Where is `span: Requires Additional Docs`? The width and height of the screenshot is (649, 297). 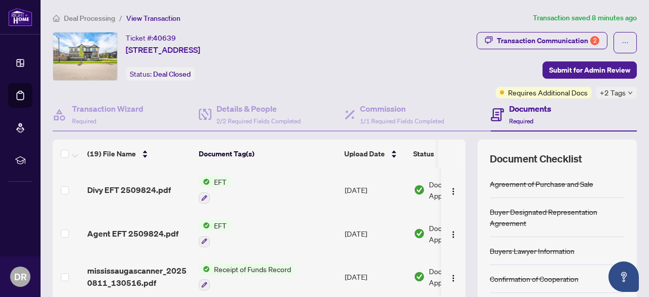
span: Requires Additional Docs is located at coordinates (547, 92).